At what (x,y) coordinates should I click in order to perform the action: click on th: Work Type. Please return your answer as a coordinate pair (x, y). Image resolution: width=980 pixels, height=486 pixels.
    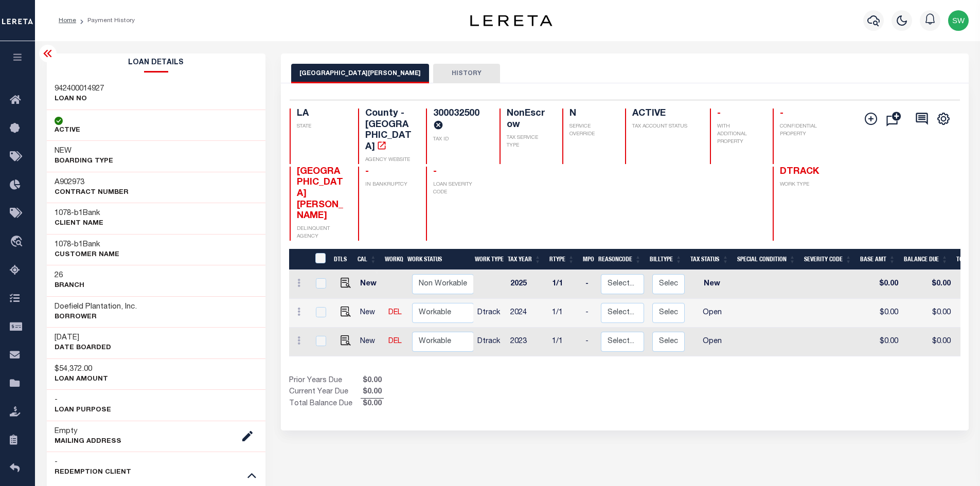
    Looking at the image, I should click on (488, 259).